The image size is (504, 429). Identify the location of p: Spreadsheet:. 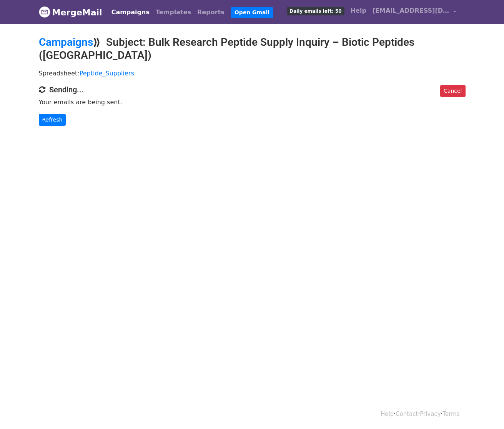
(252, 73).